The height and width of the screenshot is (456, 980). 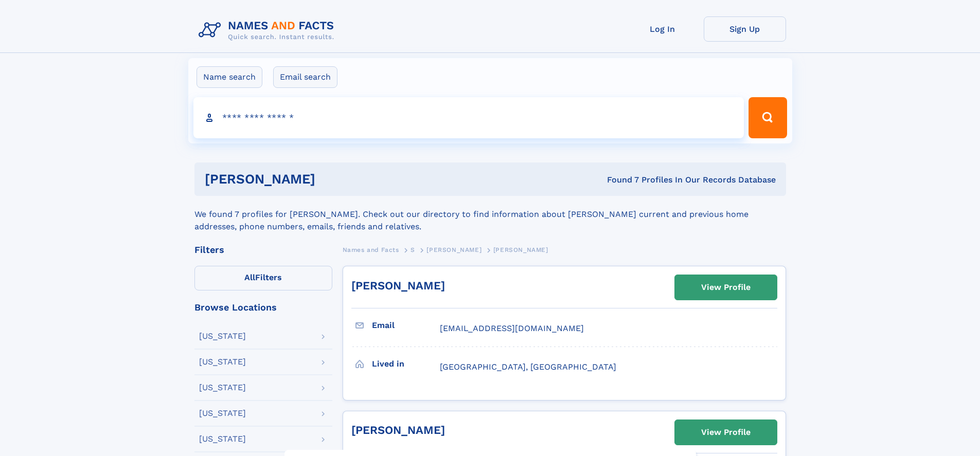 What do you see at coordinates (469, 118) in the screenshot?
I see `input: search input` at bounding box center [469, 118].